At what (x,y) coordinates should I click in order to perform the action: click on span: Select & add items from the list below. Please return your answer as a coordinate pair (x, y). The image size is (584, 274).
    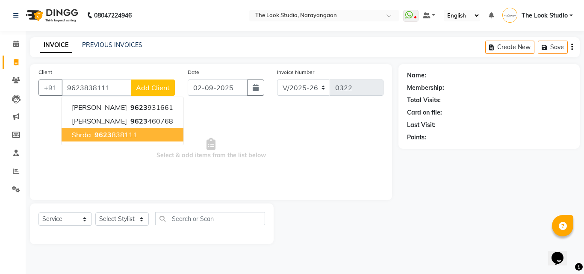
    Looking at the image, I should click on (211, 149).